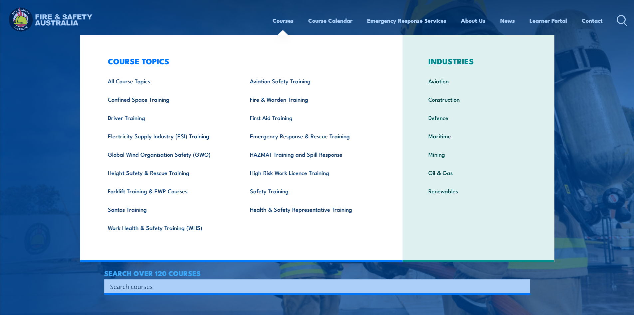 This screenshot has width=634, height=315. Describe the element at coordinates (407, 20) in the screenshot. I see `a: Emergency Response Services` at that location.